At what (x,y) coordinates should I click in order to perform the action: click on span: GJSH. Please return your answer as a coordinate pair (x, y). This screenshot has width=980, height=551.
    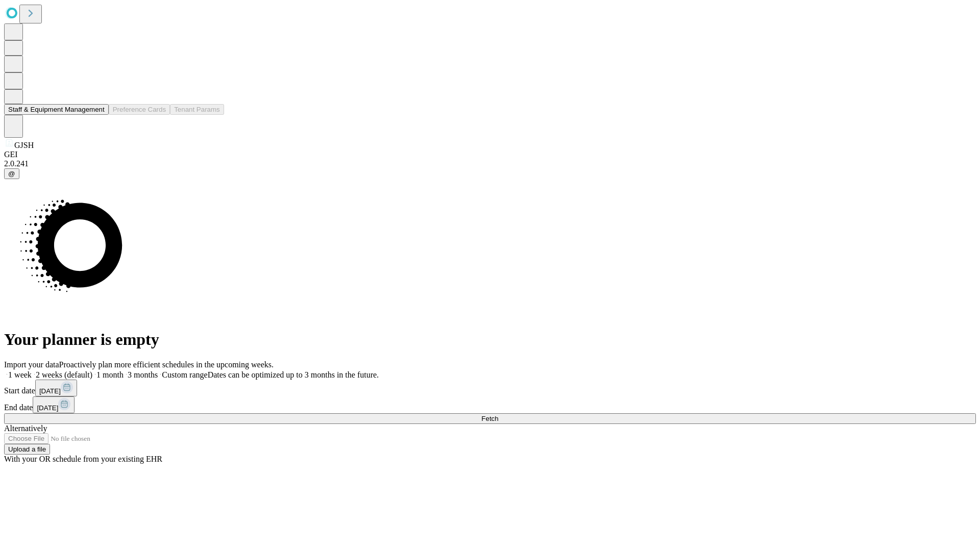
    Looking at the image, I should click on (24, 145).